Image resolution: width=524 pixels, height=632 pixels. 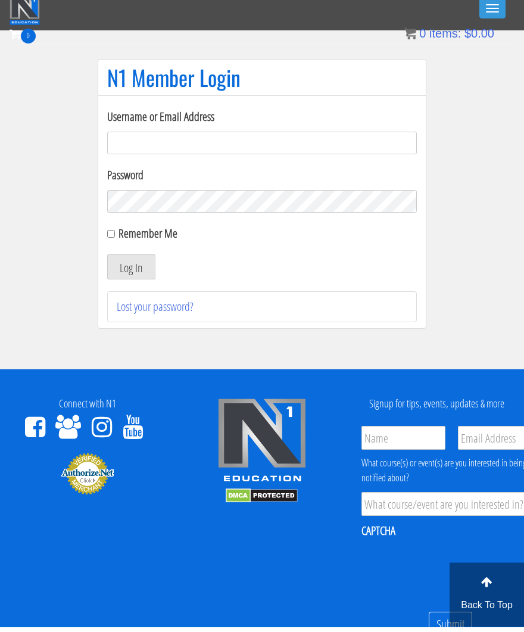 What do you see at coordinates (148, 238) in the screenshot?
I see `label: Remember Me` at bounding box center [148, 238].